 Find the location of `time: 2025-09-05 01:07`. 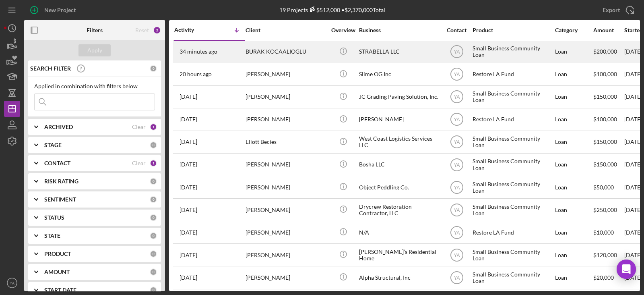

time: 2025-09-05 01:07 is located at coordinates (196, 74).